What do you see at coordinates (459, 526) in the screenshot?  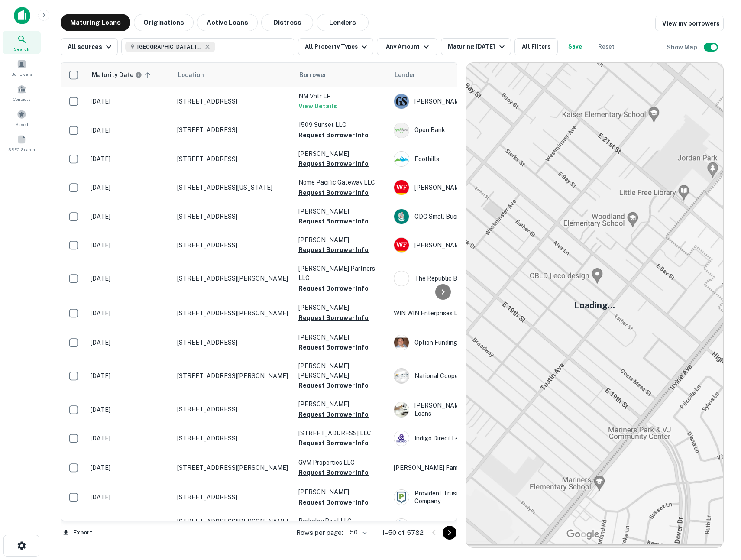 I see `div: City National Bank` at bounding box center [459, 526].